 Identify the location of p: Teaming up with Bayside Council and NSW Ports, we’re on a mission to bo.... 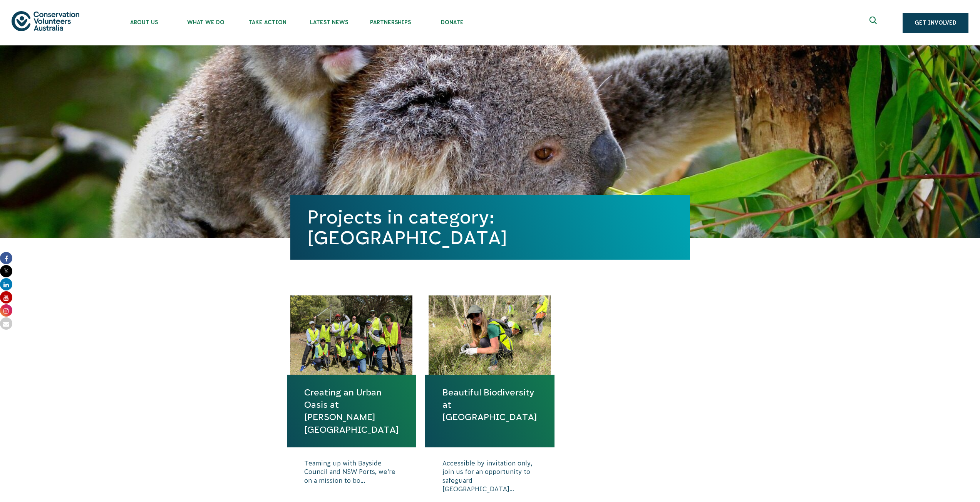
(352, 478).